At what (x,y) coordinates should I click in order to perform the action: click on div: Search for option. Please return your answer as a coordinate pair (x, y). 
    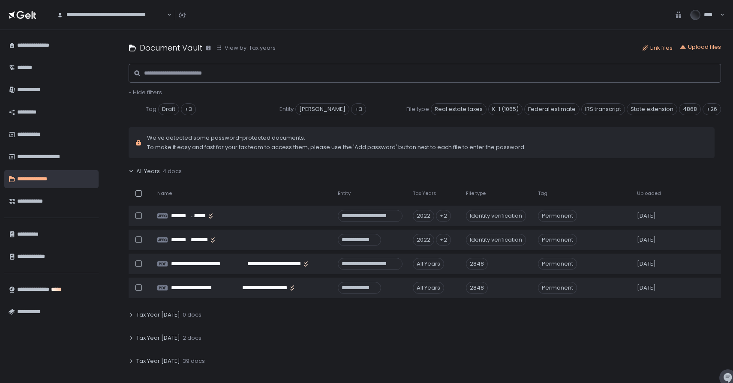
    Looking at the image, I should click on (111, 15).